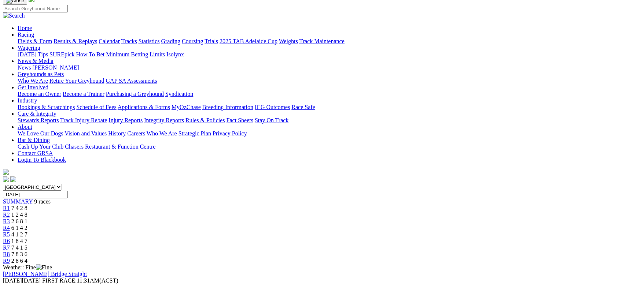 This screenshot has height=284, width=644. What do you see at coordinates (59, 281) in the screenshot?
I see `span: FIRST RACE:` at bounding box center [59, 281].